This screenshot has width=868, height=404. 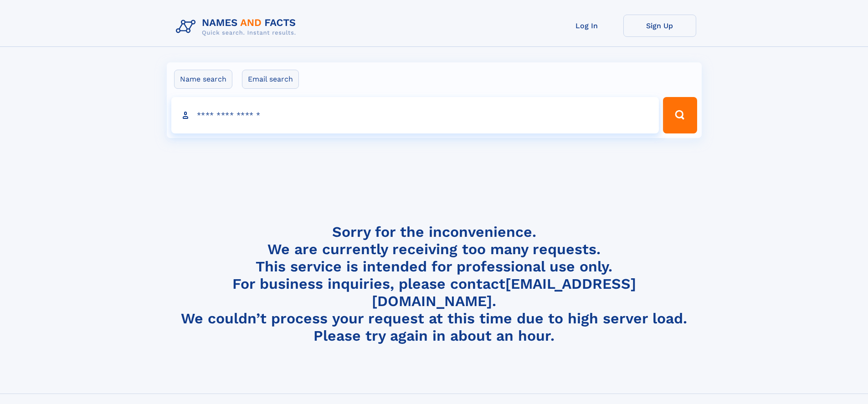 What do you see at coordinates (238, 27) in the screenshot?
I see `img: Logo Names and Facts` at bounding box center [238, 27].